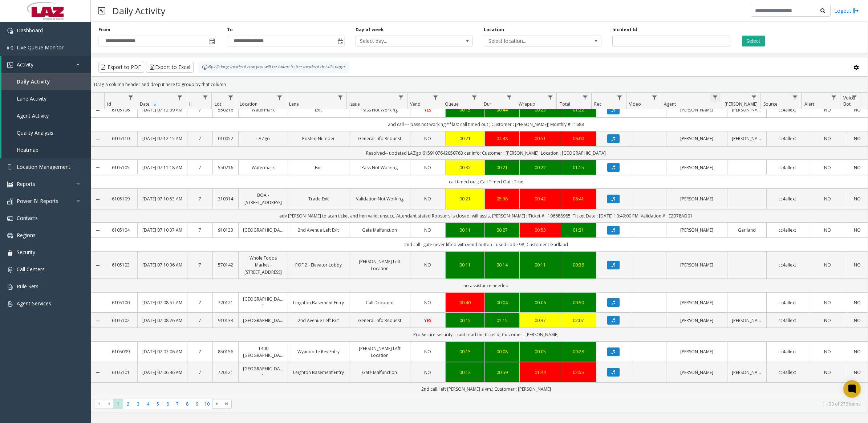 Image resolution: width=868 pixels, height=423 pixels. I want to click on div: 00:51, so click(540, 139).